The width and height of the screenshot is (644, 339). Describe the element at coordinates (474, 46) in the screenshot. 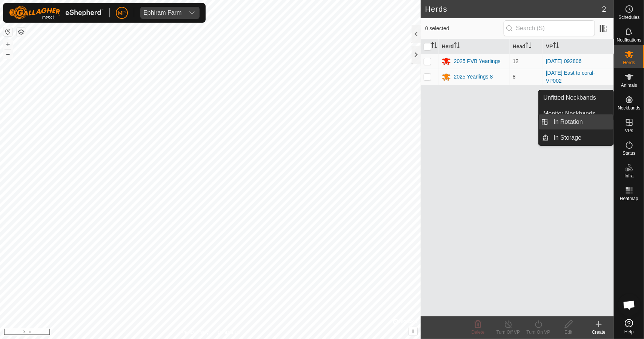

I see `th: Herd` at that location.